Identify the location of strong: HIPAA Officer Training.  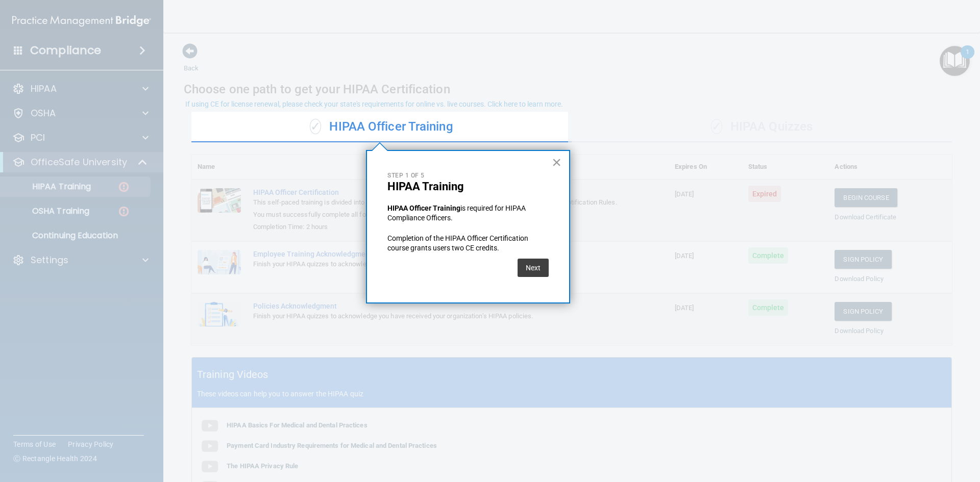
(423, 208).